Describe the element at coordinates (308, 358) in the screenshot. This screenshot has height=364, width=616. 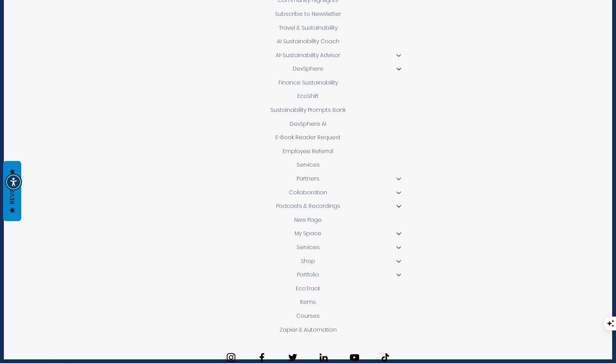
I see `ul: Social Bar` at that location.